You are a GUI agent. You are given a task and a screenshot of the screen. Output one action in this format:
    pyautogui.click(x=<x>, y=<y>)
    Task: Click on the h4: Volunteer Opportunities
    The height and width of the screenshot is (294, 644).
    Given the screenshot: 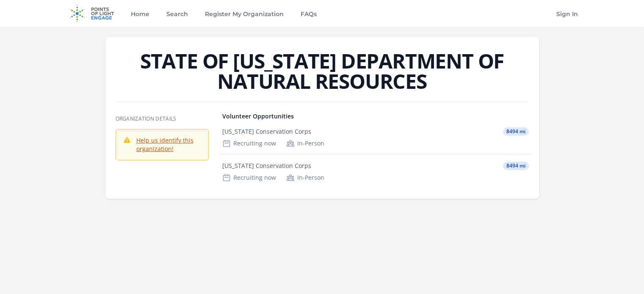 What is the action you would take?
    pyautogui.click(x=376, y=117)
    